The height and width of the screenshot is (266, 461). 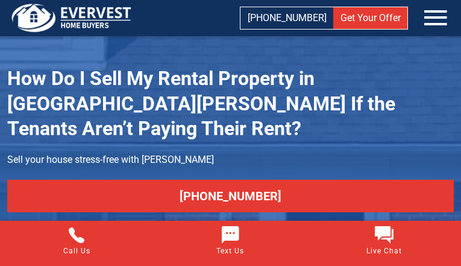 What do you see at coordinates (72, 18) in the screenshot?
I see `img: logo.png` at bounding box center [72, 18].